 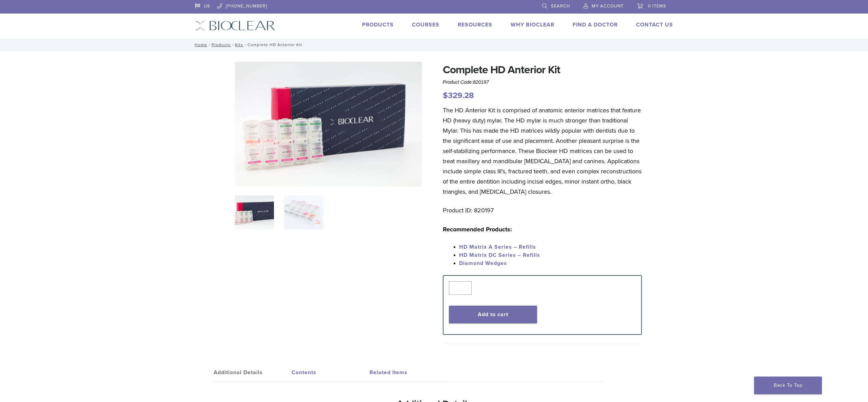 What do you see at coordinates (408, 372) in the screenshot?
I see `a: Related Items` at bounding box center [408, 372].